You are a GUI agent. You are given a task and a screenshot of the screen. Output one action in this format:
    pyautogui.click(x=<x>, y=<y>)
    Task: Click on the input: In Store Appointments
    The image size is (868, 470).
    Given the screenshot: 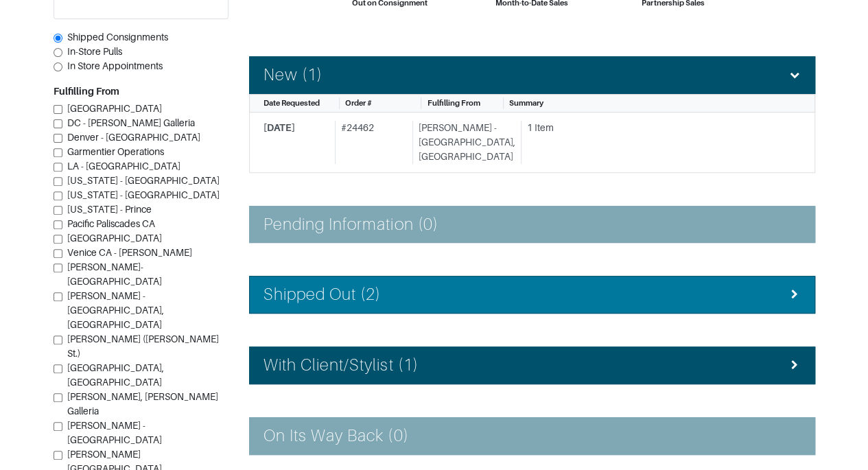 What is the action you would take?
    pyautogui.click(x=58, y=66)
    